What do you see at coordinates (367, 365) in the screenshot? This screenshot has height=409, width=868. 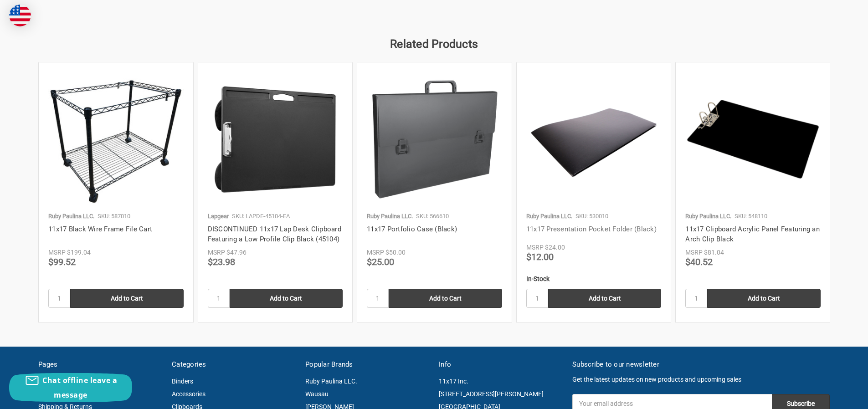 I see `h5: Popular Brands` at bounding box center [367, 365].